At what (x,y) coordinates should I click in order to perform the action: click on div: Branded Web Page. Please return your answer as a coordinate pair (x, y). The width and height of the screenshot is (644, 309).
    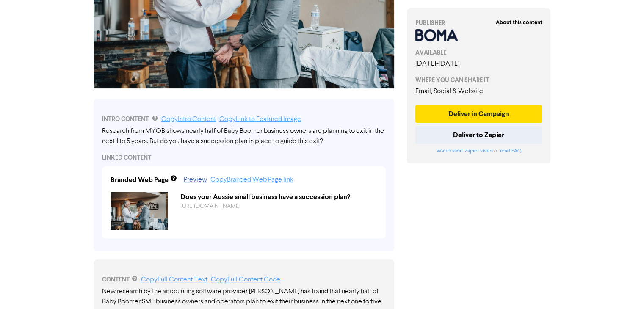
    Looking at the image, I should click on (139, 180).